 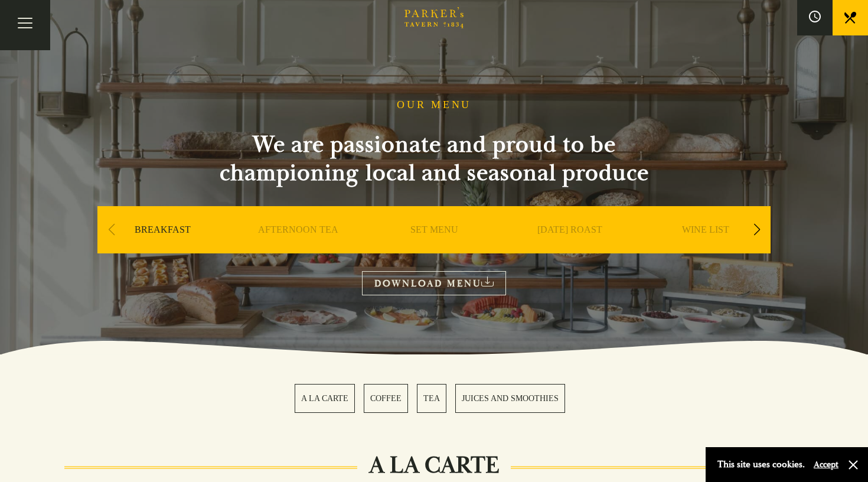 I want to click on button: Close and accept, so click(x=853, y=465).